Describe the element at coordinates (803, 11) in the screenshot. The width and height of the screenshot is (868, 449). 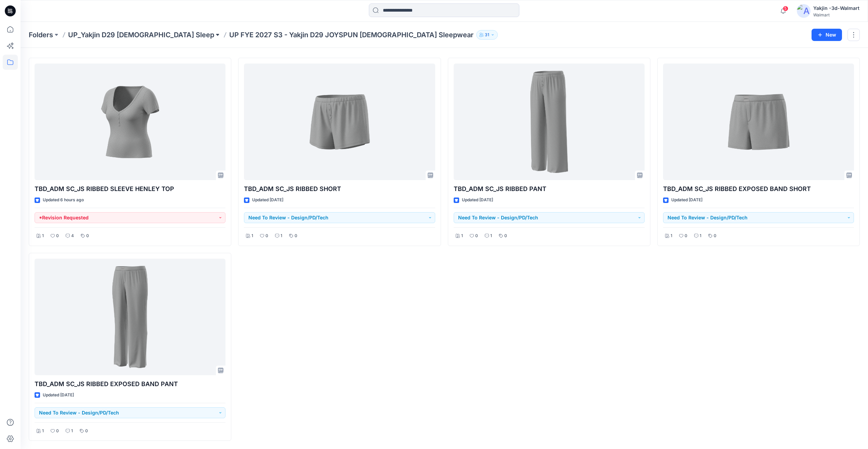
I see `img: avatar` at that location.